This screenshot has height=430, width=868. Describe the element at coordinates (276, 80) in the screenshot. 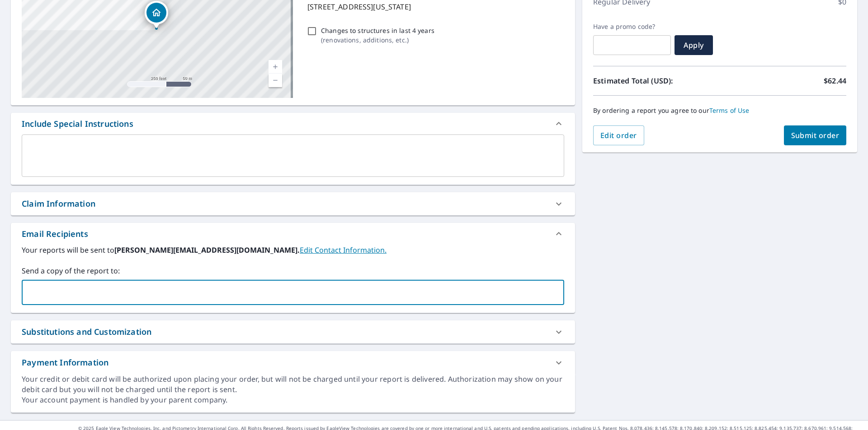

I see `a: Current Level 17, Zoom Out` at that location.